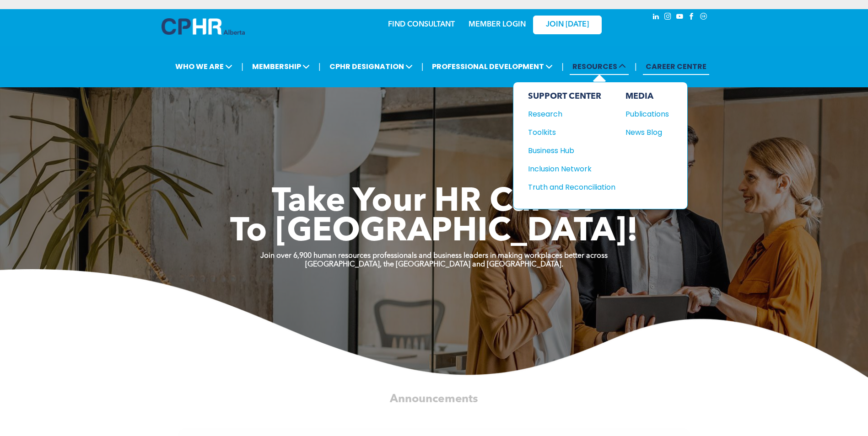 This screenshot has width=868, height=436. Describe the element at coordinates (434, 256) in the screenshot. I see `strong: Join over 6,900 human resources professionals and business leaders in making workplaces better ac...` at that location.